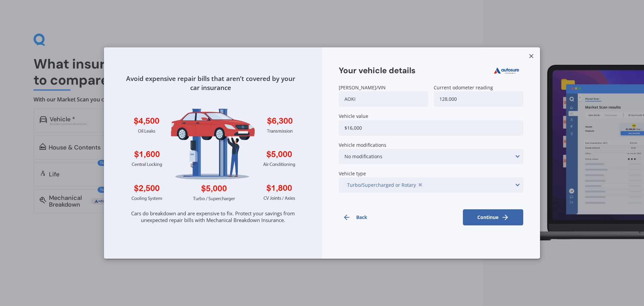  Describe the element at coordinates (506, 70) in the screenshot. I see `img: Autosure` at that location.